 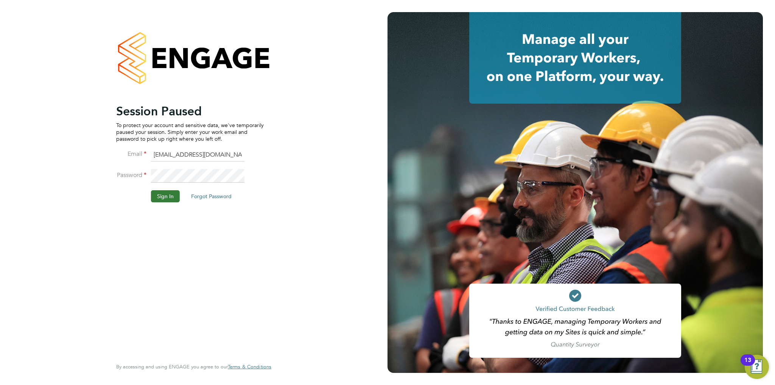 What do you see at coordinates (131, 154) in the screenshot?
I see `label: Email` at bounding box center [131, 154].